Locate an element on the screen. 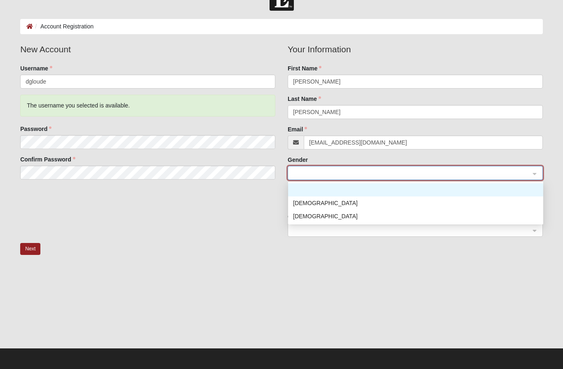  li: Account Registration is located at coordinates (63, 26).